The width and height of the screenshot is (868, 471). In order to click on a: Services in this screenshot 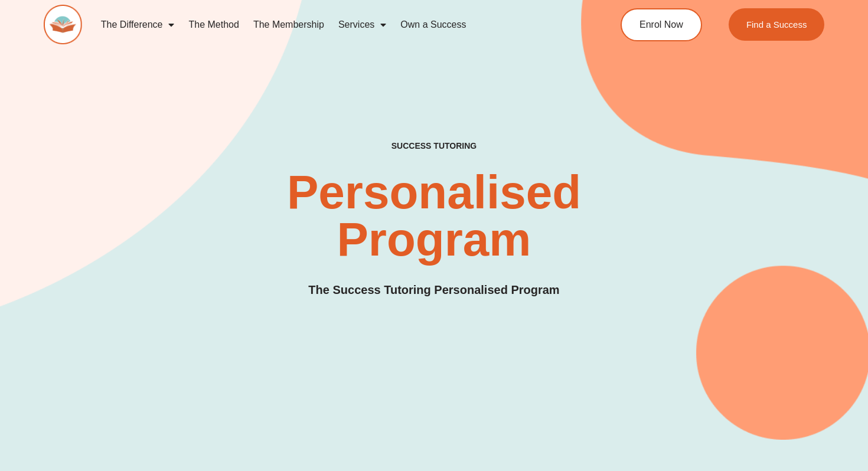, I will do `click(362, 25)`.